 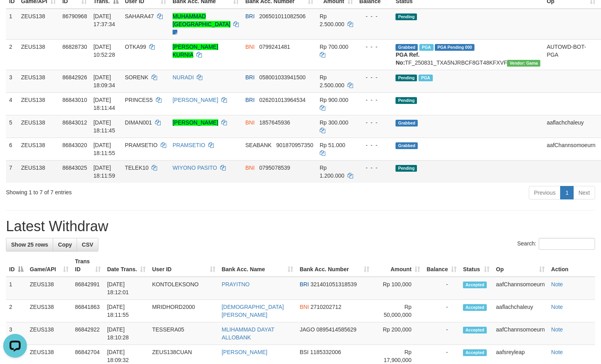 I want to click on span: 86843012, so click(x=75, y=123).